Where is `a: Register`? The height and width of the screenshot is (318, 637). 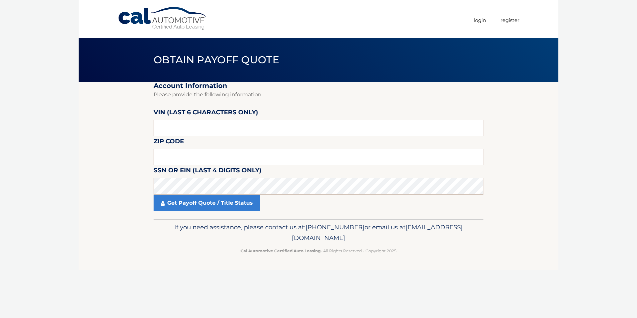 a: Register is located at coordinates (510, 20).